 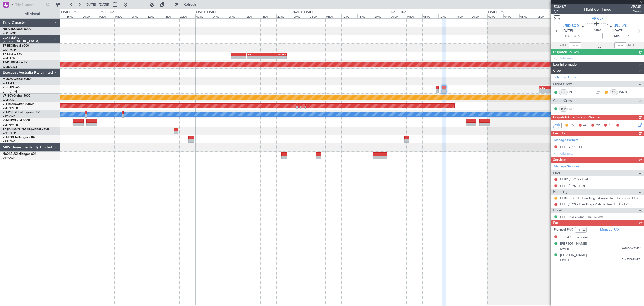 I want to click on span: VH-LEP, so click(x=8, y=121).